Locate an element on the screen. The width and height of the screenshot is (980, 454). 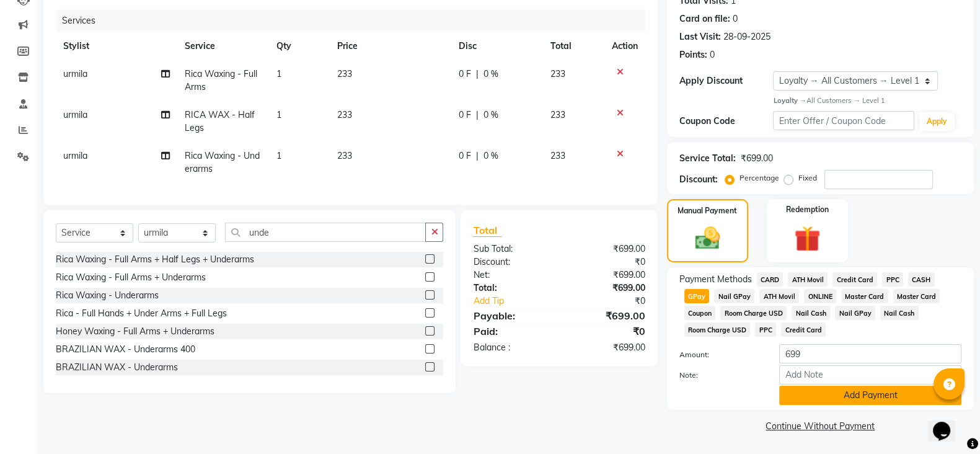
span: Total is located at coordinates (487, 230).